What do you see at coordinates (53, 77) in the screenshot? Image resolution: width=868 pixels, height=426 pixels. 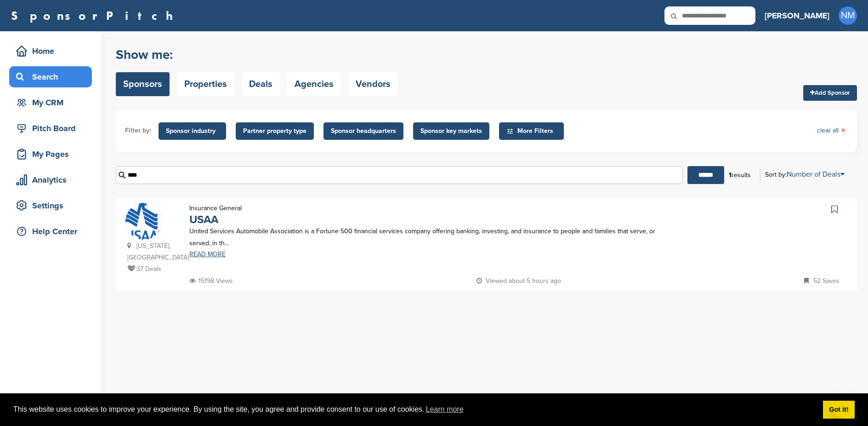 I see `div: Search` at bounding box center [53, 77].